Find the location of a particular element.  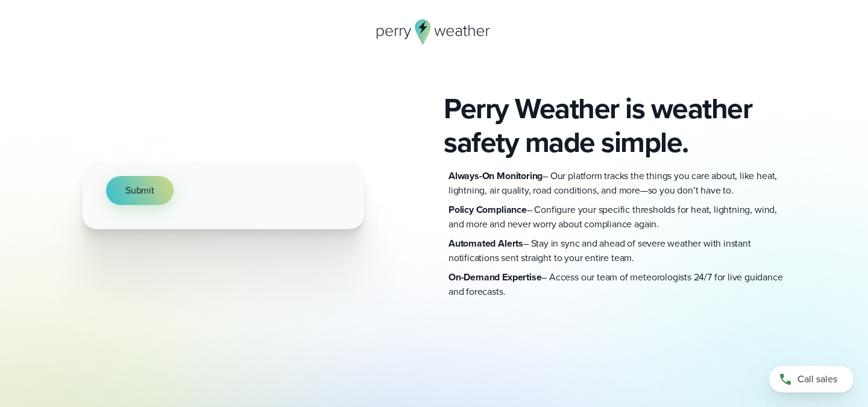

span: Call sales is located at coordinates (818, 379).